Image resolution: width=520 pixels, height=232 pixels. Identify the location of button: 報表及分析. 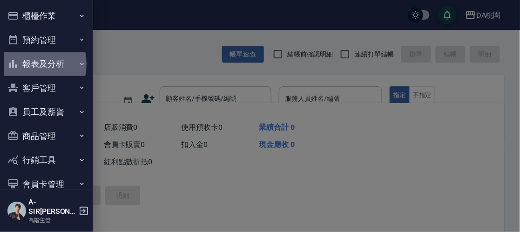
(47, 64).